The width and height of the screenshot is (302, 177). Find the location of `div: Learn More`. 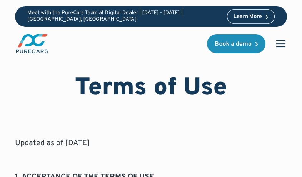

div: Learn More is located at coordinates (247, 17).